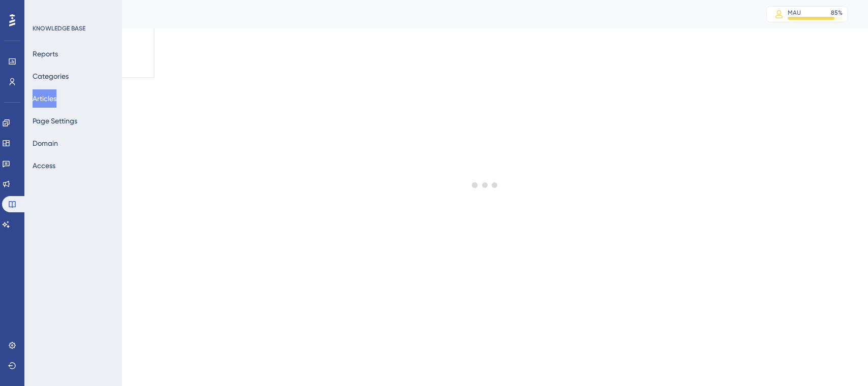 Image resolution: width=868 pixels, height=386 pixels. I want to click on button: Reports, so click(45, 54).